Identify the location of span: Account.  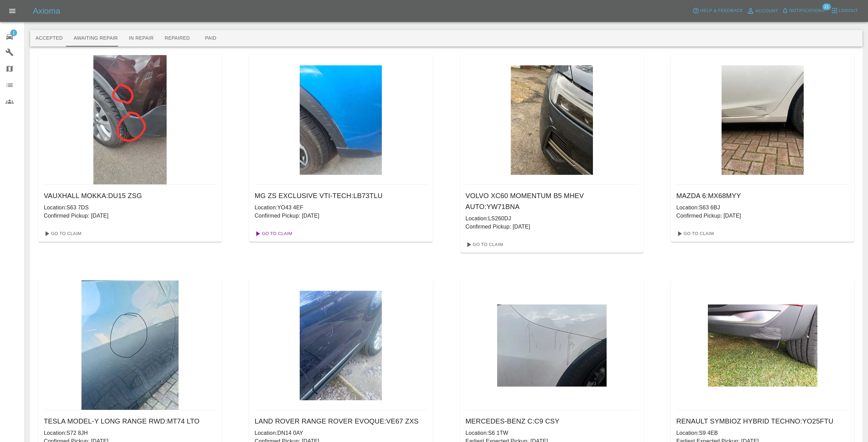
(767, 11).